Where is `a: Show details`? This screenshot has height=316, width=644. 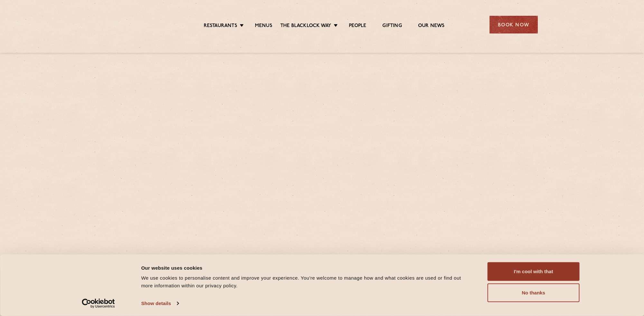
a: Show details is located at coordinates (160, 303).